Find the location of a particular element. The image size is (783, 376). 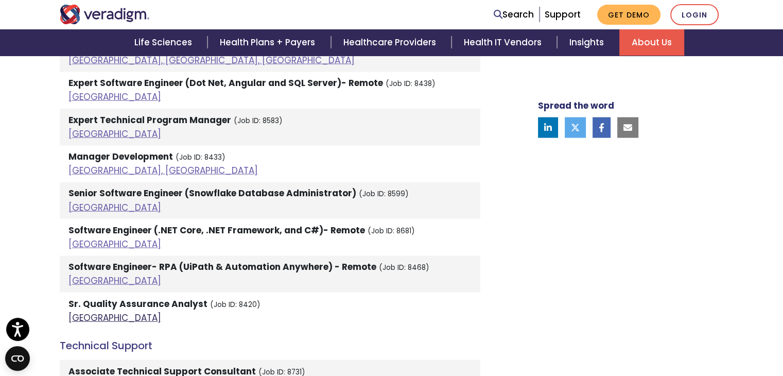

small: (Job ID: 8438) is located at coordinates (410, 83).